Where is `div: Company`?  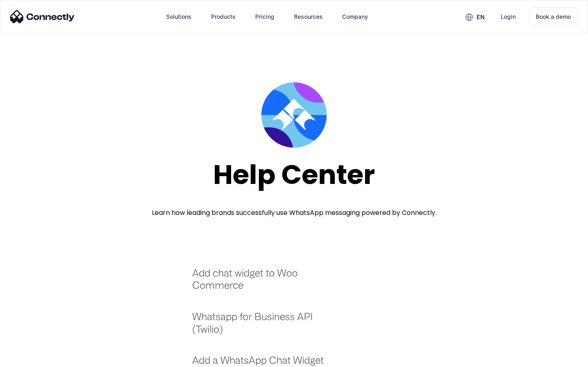
div: Company is located at coordinates (355, 16).